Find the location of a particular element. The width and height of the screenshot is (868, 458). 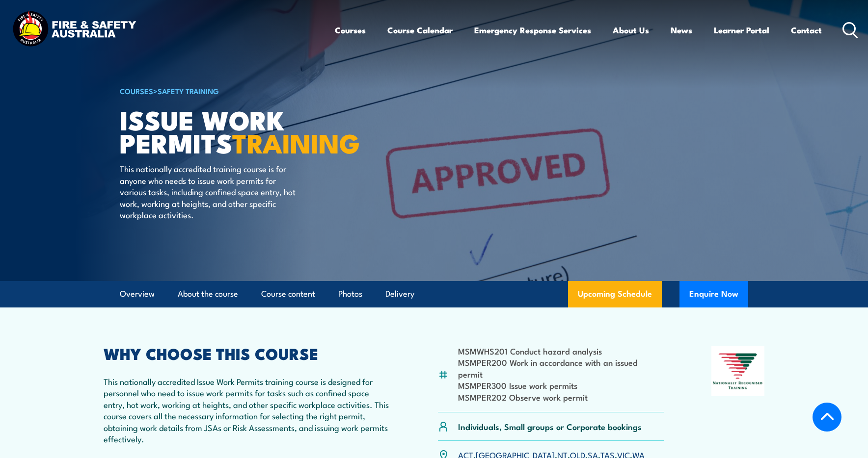

li: MSMWHS201 Conduct hazard analysis is located at coordinates (560, 351).